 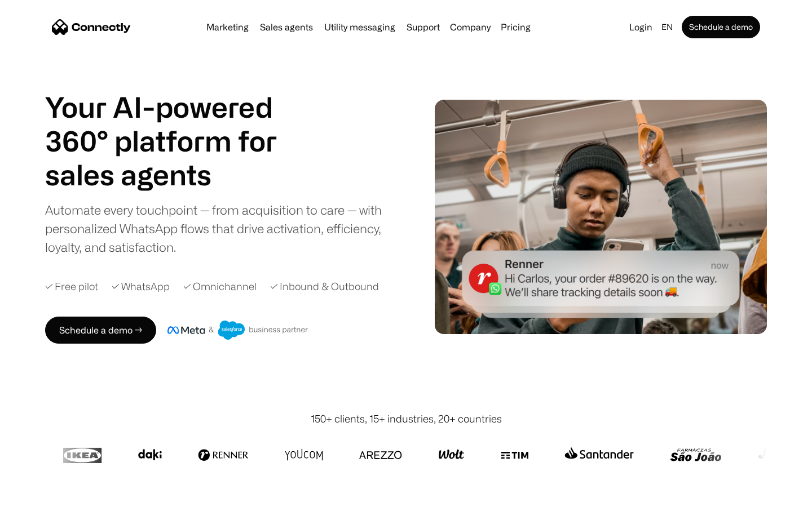 I want to click on h1: Your AI-powered 360° platform for, so click(x=174, y=124).